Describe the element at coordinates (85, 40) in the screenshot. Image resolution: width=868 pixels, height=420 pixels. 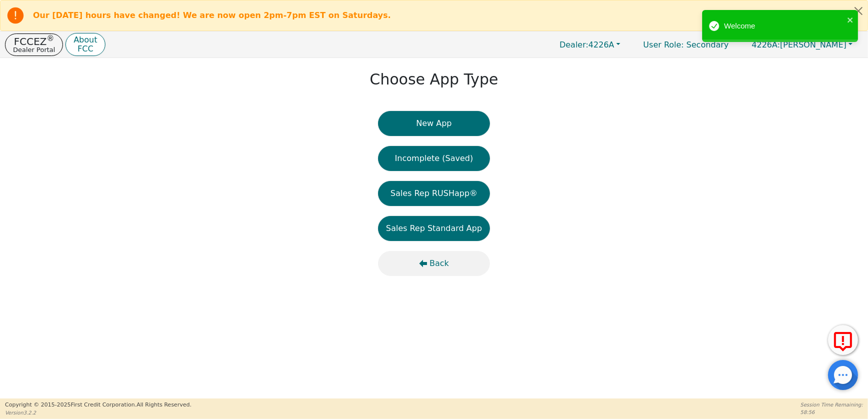
I see `p: About` at that location.